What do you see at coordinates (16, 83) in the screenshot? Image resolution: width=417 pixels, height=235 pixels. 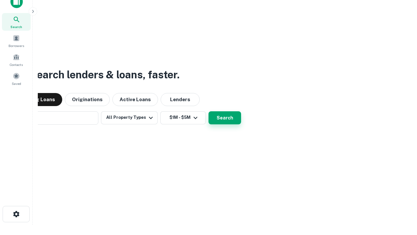 I see `span: Saved` at bounding box center [16, 83].